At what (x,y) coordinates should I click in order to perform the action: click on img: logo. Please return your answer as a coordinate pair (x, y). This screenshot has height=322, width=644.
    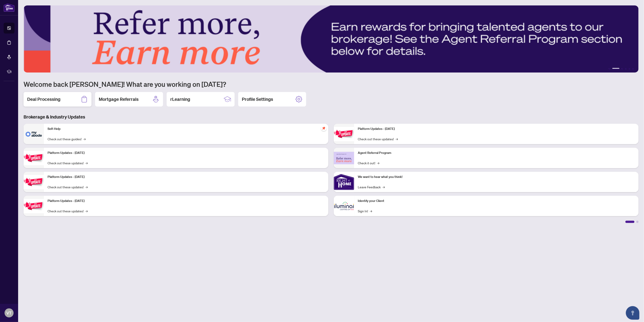
    Looking at the image, I should click on (9, 7).